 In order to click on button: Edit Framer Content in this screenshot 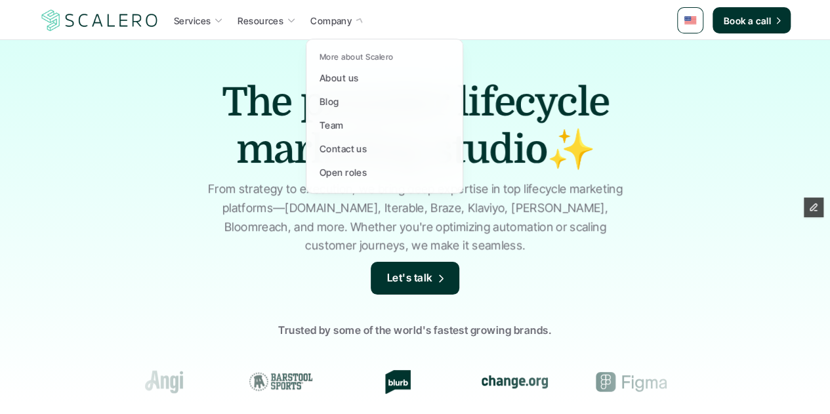, I will do `click(813, 207)`.